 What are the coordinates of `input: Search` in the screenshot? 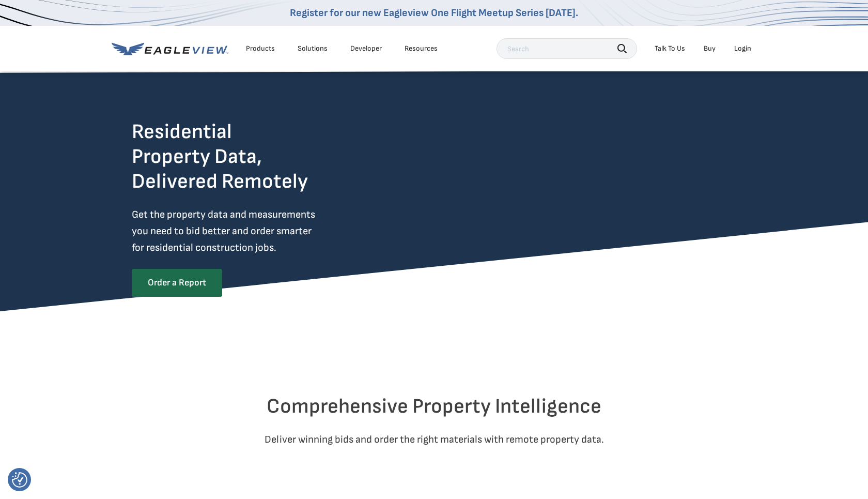 It's located at (567, 49).